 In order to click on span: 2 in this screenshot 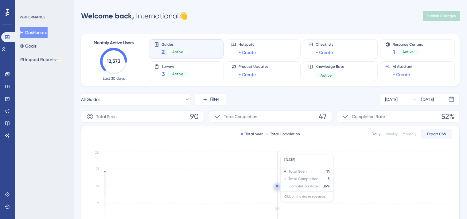, I will do `click(163, 52)`.